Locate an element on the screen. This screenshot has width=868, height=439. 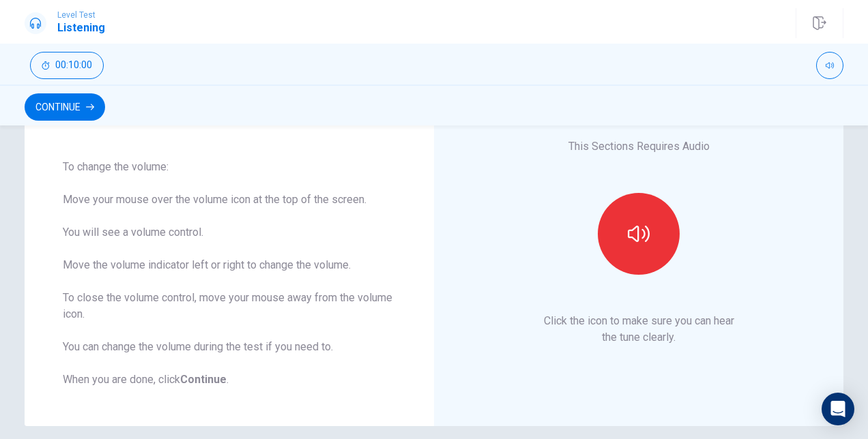
div: To change the volume: Move your mouse over the volume icon at the top of the screen. You will see... is located at coordinates (230, 273).